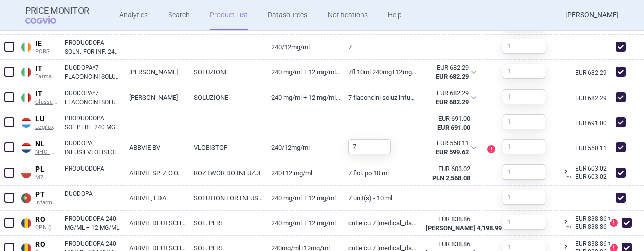  I want to click on a: 7FL 10ML 240MG+12MG/ML, so click(379, 72).